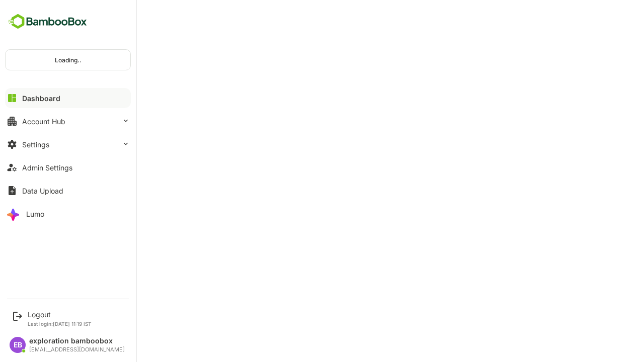 The width and height of the screenshot is (644, 362). I want to click on div: exploration bamboobox, so click(77, 341).